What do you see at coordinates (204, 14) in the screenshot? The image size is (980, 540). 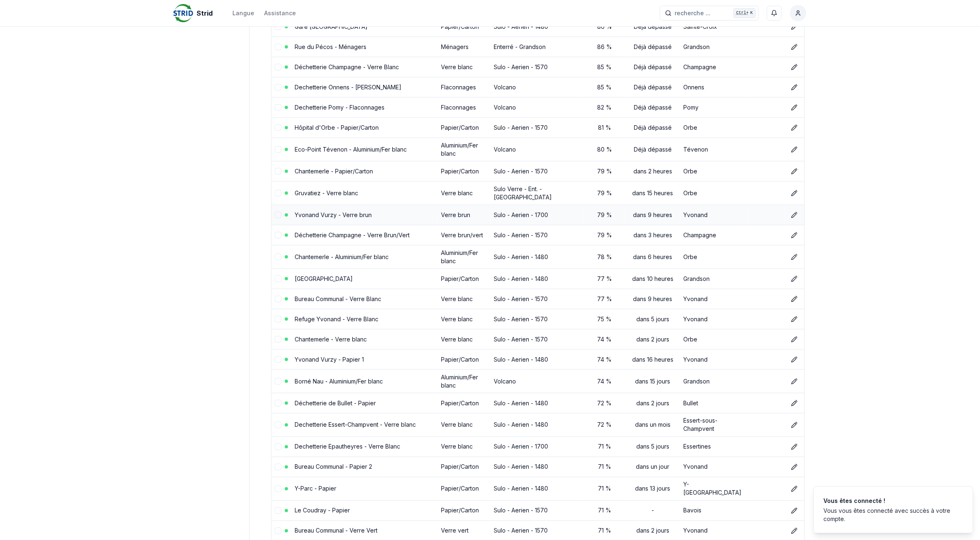 I see `span: Strid` at bounding box center [204, 14].